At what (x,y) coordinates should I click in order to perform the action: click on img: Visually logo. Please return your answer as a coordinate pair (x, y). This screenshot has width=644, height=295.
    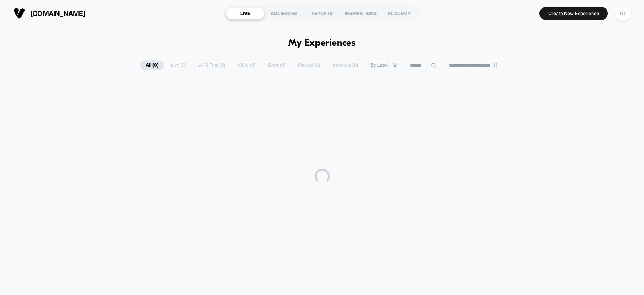
    Looking at the image, I should click on (19, 13).